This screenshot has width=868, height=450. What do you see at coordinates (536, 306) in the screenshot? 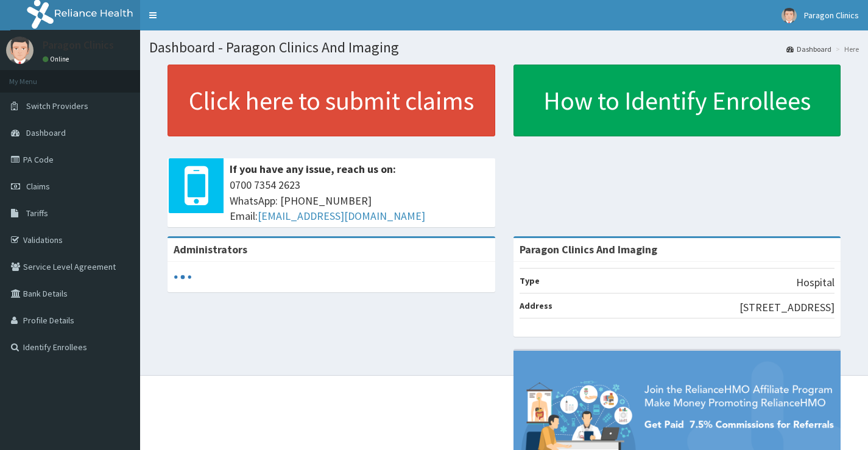
I see `b: Address` at bounding box center [536, 306].